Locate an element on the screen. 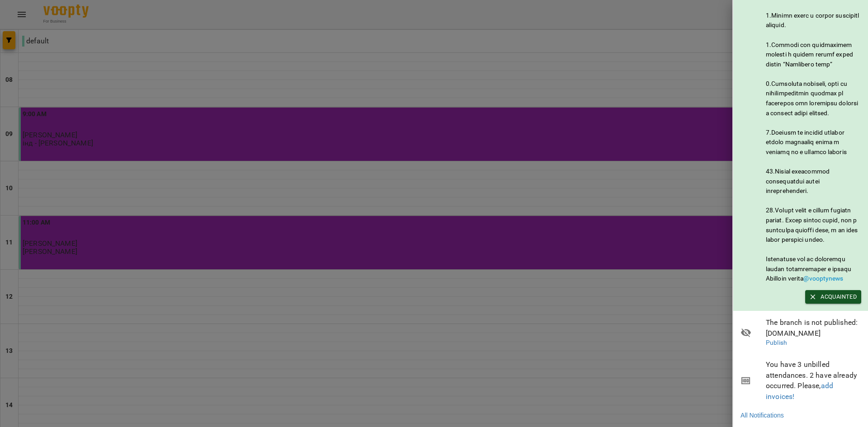 The height and width of the screenshot is (427, 868). button: Acquainted is located at coordinates (833, 296).